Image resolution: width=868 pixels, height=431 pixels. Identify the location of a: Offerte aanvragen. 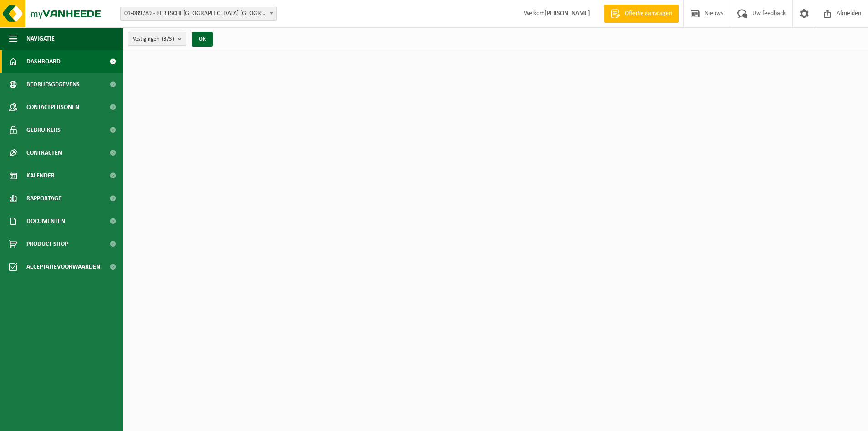
(641, 14).